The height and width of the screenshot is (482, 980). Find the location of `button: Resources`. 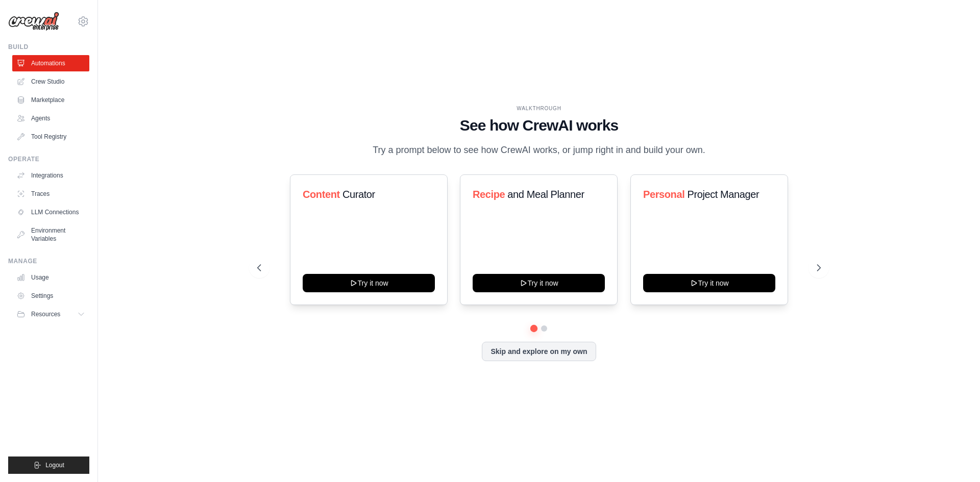

button: Resources is located at coordinates (51, 314).